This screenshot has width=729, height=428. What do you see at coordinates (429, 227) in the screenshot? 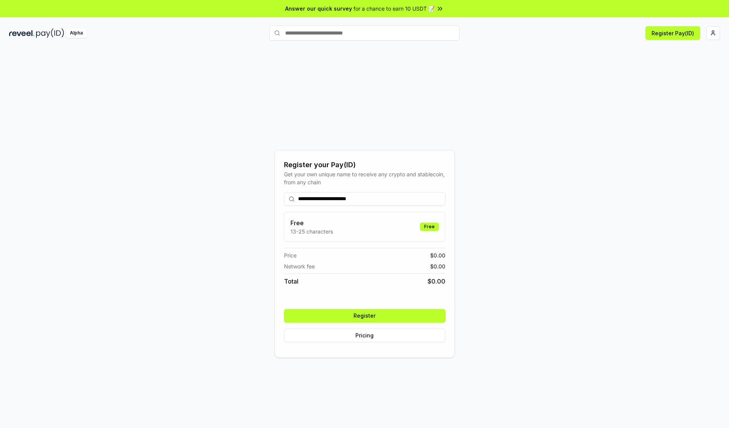
I see `div: Free` at bounding box center [429, 227].